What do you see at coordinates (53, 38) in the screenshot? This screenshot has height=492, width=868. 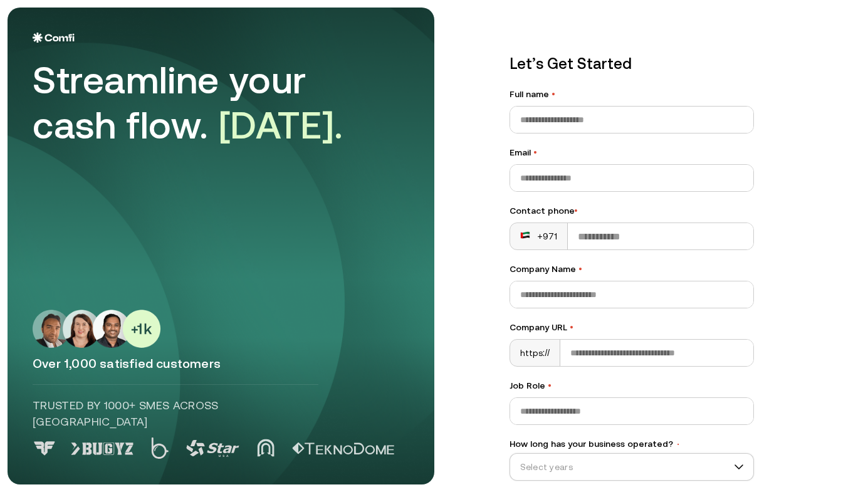 I see `img: Logo` at bounding box center [53, 38].